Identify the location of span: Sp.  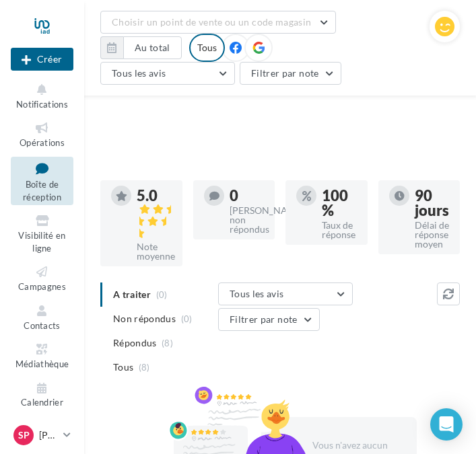
(24, 436).